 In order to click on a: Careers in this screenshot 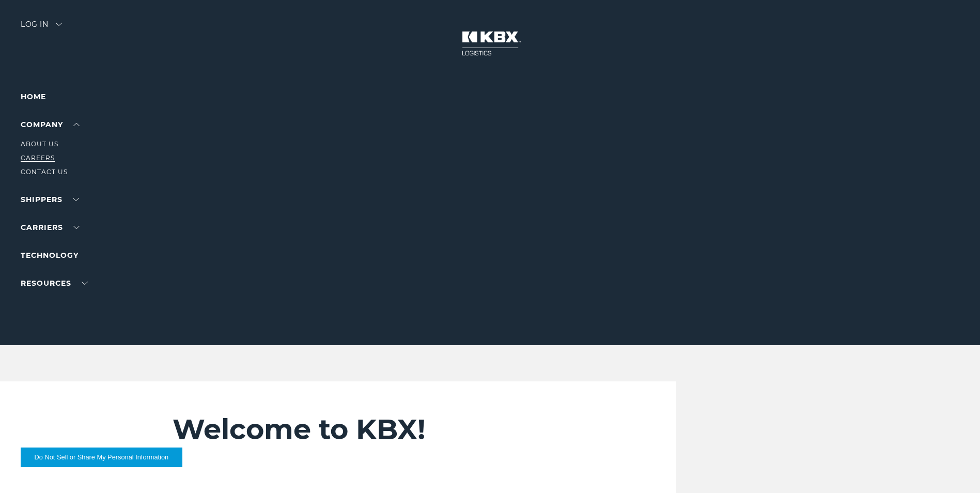, I will do `click(37, 158)`.